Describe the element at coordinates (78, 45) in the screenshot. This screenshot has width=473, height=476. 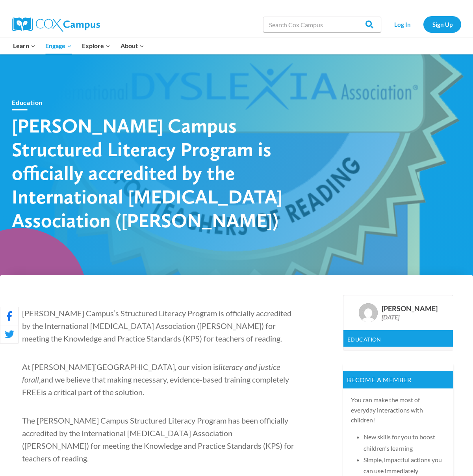
I see `nav: Primary Navigation` at that location.